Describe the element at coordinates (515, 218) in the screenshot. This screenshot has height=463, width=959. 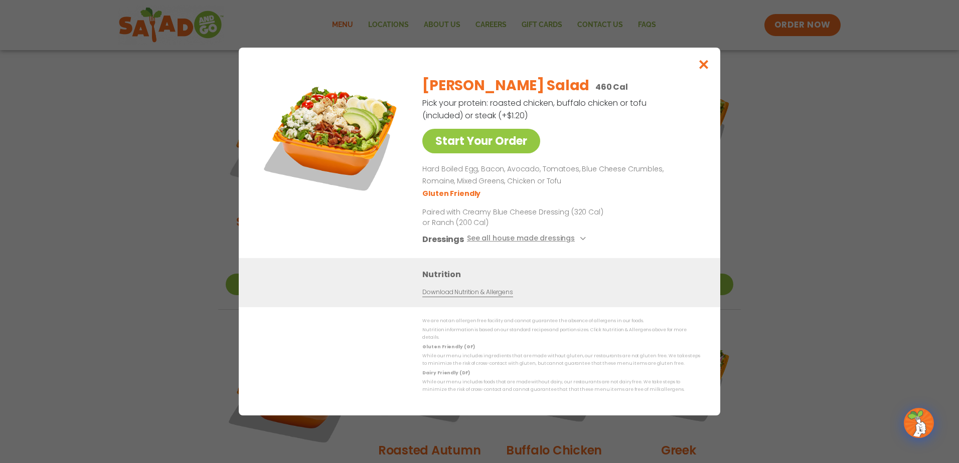
I see `p: Paired with Creamy Blue Cheese Dressing (320 Cal) or Ranch (200 Cal)` at that location.